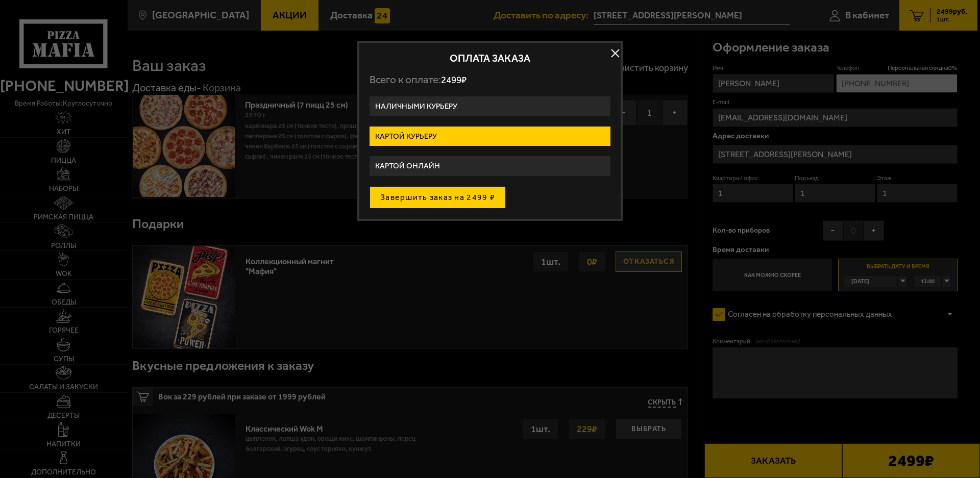  Describe the element at coordinates (490, 136) in the screenshot. I see `label: Картой курьеру` at that location.